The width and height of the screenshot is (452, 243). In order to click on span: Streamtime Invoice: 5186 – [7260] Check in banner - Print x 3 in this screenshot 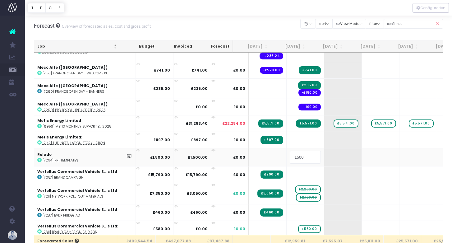, I will do `click(310, 85)`.